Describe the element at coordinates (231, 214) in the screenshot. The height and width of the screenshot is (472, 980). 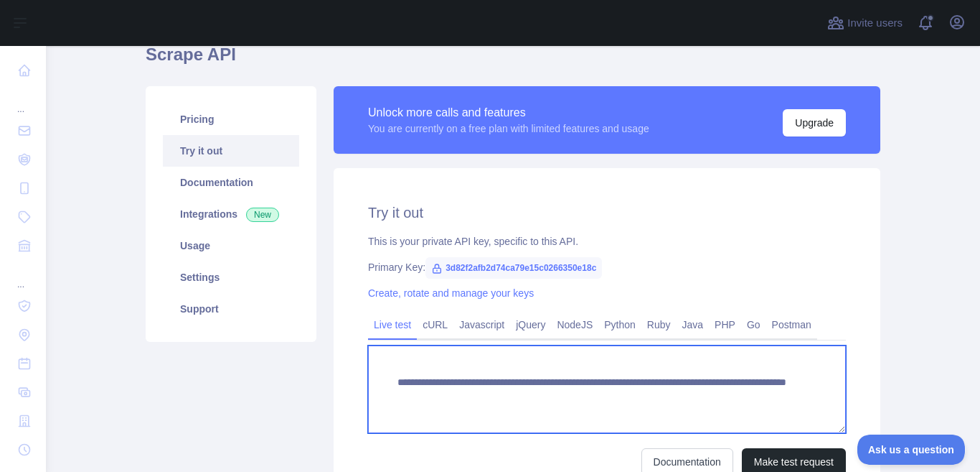
I see `a: Integrations New` at that location.